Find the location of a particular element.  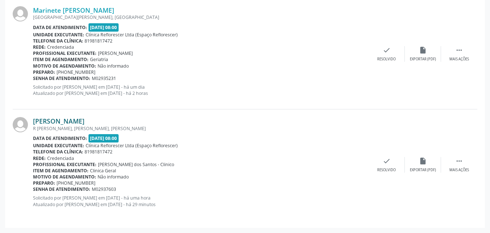

span: Geriatria is located at coordinates (99, 59).